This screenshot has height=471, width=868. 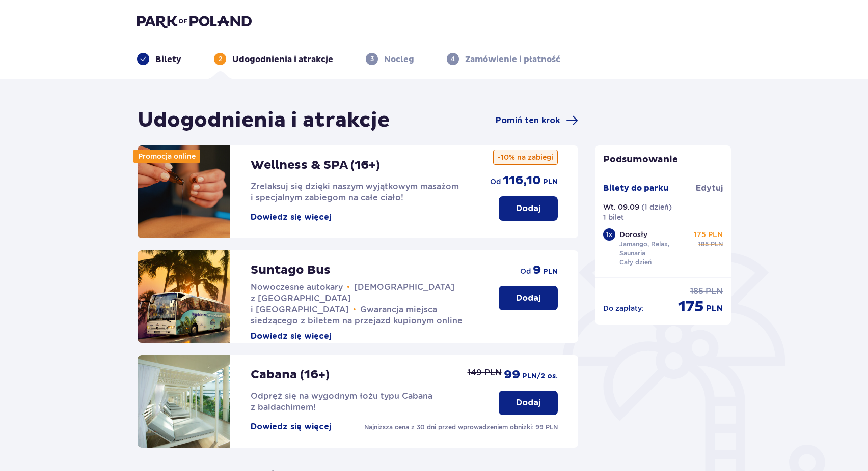 What do you see at coordinates (657, 207) in the screenshot?
I see `p: ( 1 dzień )` at bounding box center [657, 207].